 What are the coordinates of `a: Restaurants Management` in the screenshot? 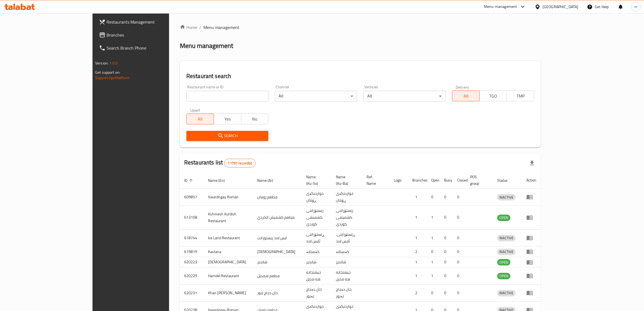 It's located at (147, 22).